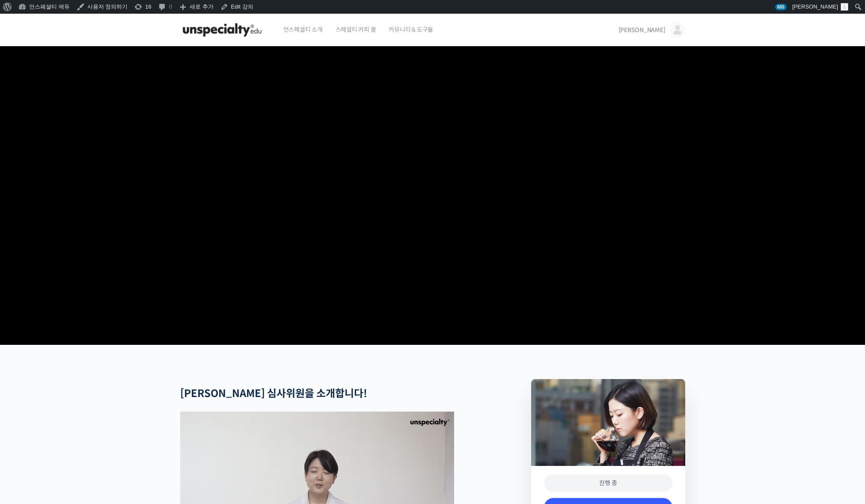 This screenshot has height=504, width=865. I want to click on a: 스페셜티 커피 몰, so click(356, 30).